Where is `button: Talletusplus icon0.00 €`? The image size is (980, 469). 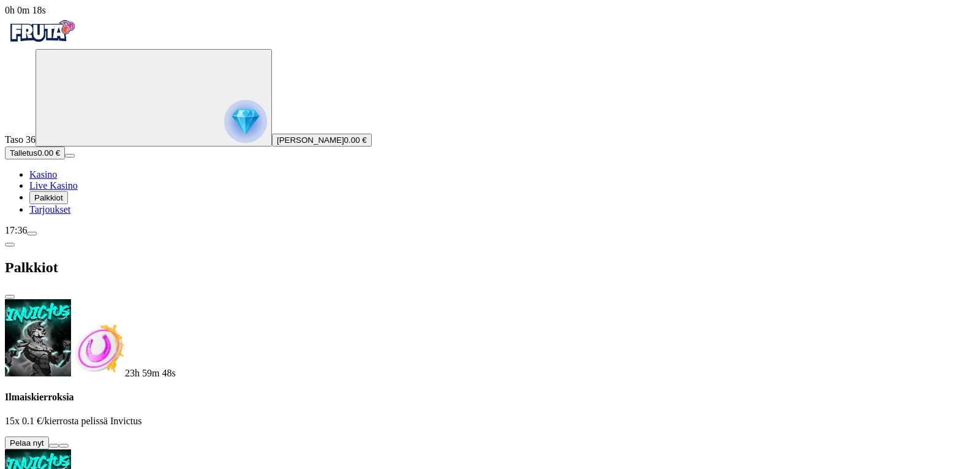 button: Talletusplus icon0.00 € is located at coordinates (35, 152).